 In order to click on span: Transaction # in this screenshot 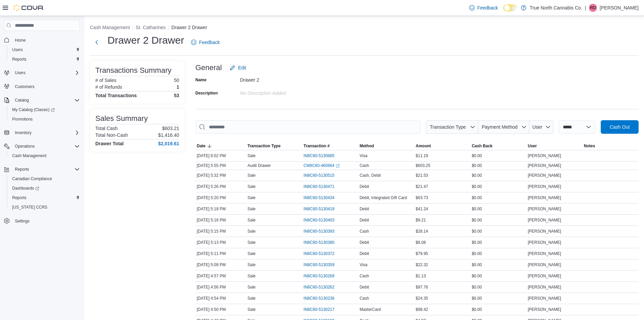, I will do `click(316, 146)`.